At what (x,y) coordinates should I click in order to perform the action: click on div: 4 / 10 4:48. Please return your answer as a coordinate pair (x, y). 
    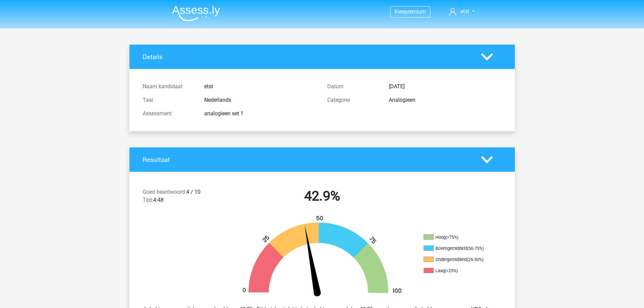
    Looking at the image, I should click on (184, 198).